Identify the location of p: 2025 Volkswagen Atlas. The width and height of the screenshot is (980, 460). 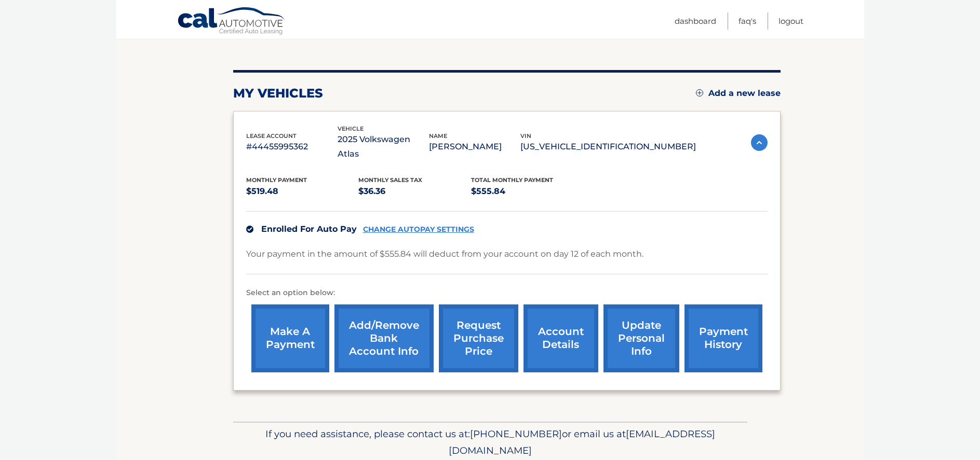
(383, 147).